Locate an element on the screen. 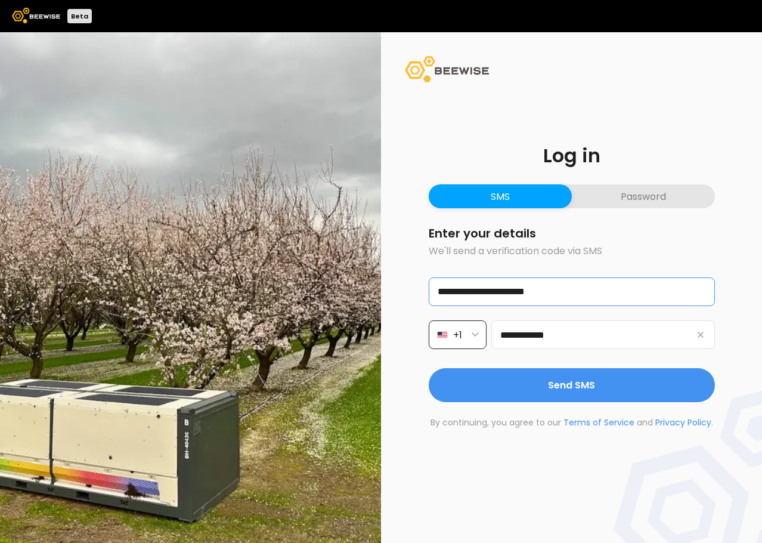 The height and width of the screenshot is (543, 762). a: Privacy Policy is located at coordinates (684, 422).